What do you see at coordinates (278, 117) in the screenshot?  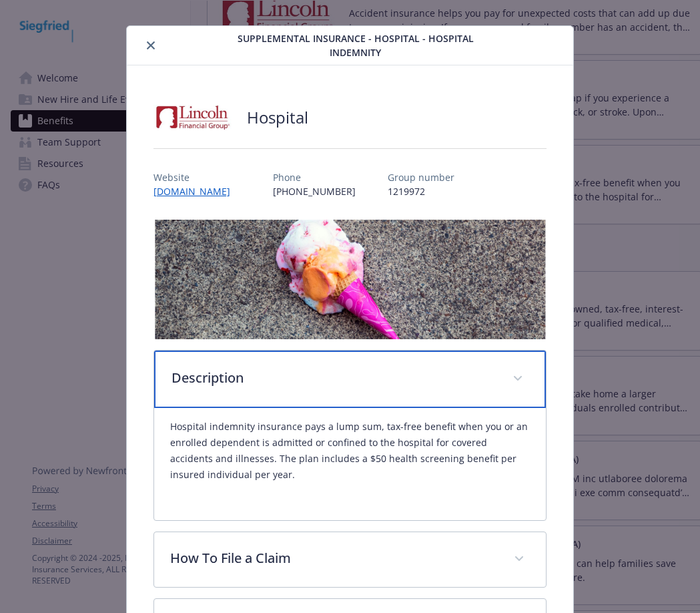 I see `h2: Hospital` at bounding box center [278, 117].